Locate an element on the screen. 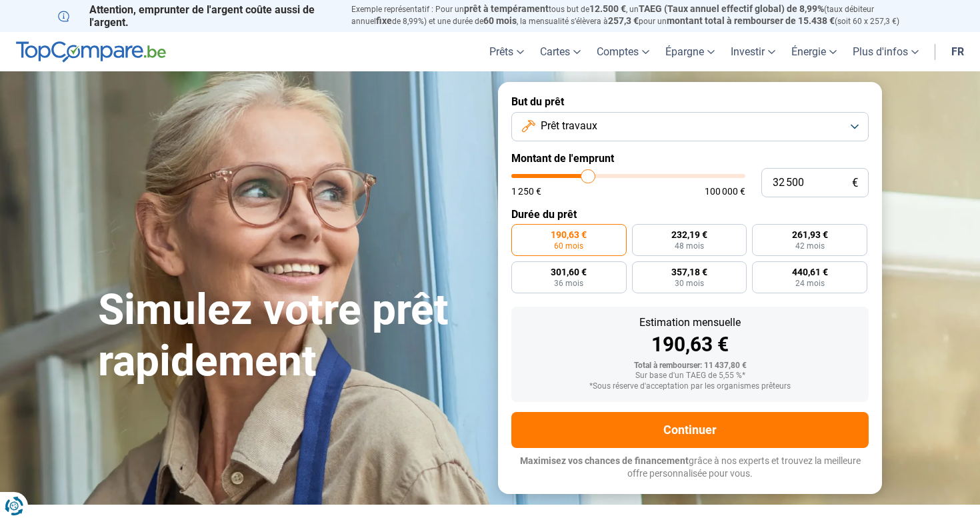 This screenshot has width=980, height=520. span: montant total à rembourser de 15.438 € is located at coordinates (751, 20).